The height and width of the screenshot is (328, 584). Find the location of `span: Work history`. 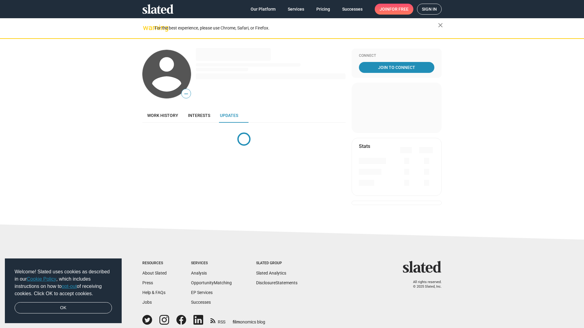

span: Work history is located at coordinates (163, 116).